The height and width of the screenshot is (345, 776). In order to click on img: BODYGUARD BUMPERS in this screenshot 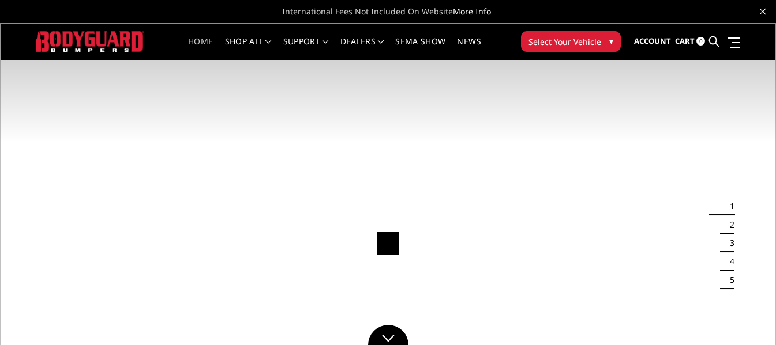, I will do `click(90, 42)`.